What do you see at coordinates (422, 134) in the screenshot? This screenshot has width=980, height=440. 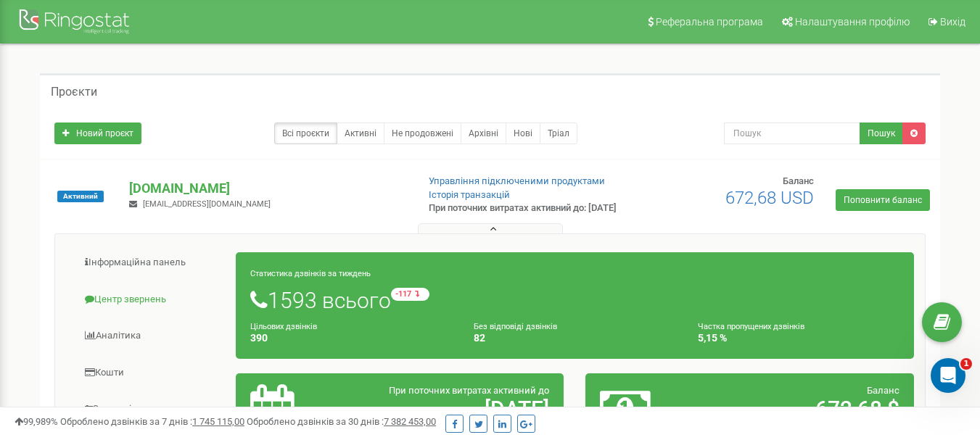 I see `a: Не продовжені` at bounding box center [422, 134].